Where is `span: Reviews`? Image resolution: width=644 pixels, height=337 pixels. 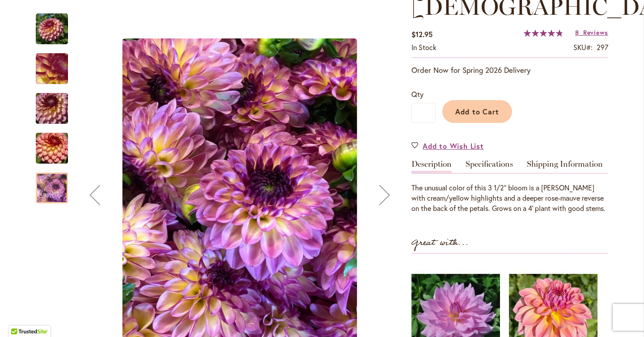
span: Reviews is located at coordinates (595, 32).